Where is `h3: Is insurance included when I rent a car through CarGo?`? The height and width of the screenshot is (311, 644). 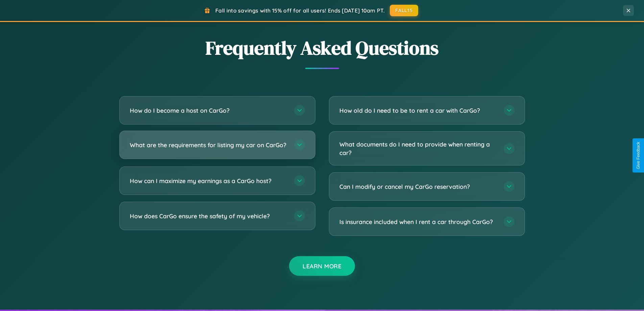
h3: Is insurance included when I rent a car through CarGo? is located at coordinates (418, 222).